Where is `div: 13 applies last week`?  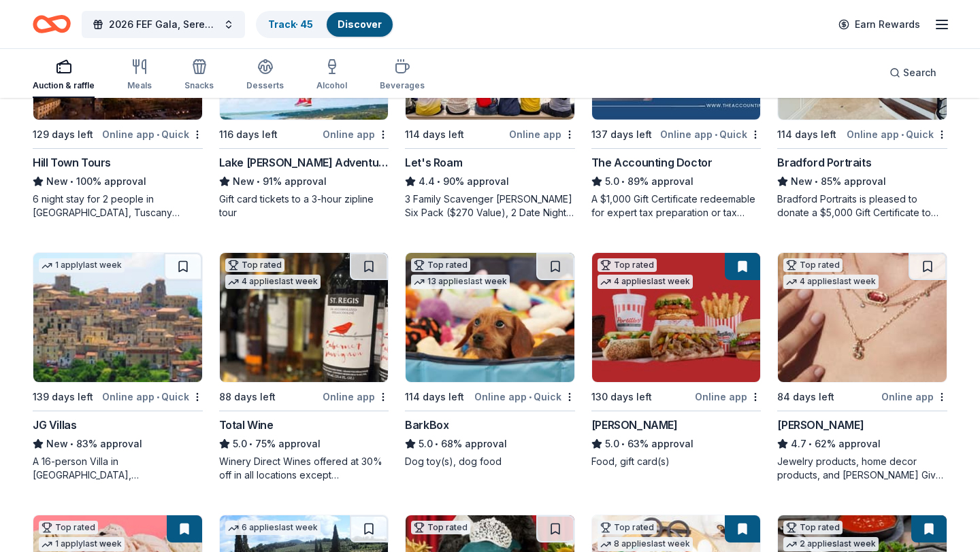 div: 13 applies last week is located at coordinates (460, 282).